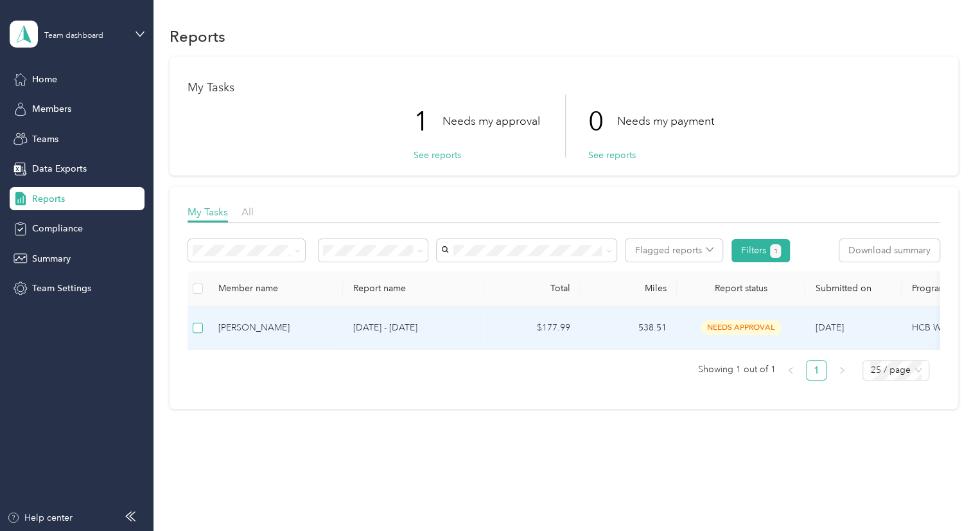 The image size is (980, 531). Describe the element at coordinates (276, 288) in the screenshot. I see `div: Member name` at that location.